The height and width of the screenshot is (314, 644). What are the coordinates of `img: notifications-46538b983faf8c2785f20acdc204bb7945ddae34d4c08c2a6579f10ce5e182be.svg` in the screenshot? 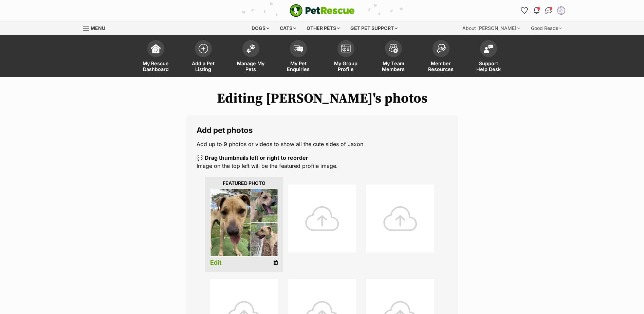 It's located at (537, 11).